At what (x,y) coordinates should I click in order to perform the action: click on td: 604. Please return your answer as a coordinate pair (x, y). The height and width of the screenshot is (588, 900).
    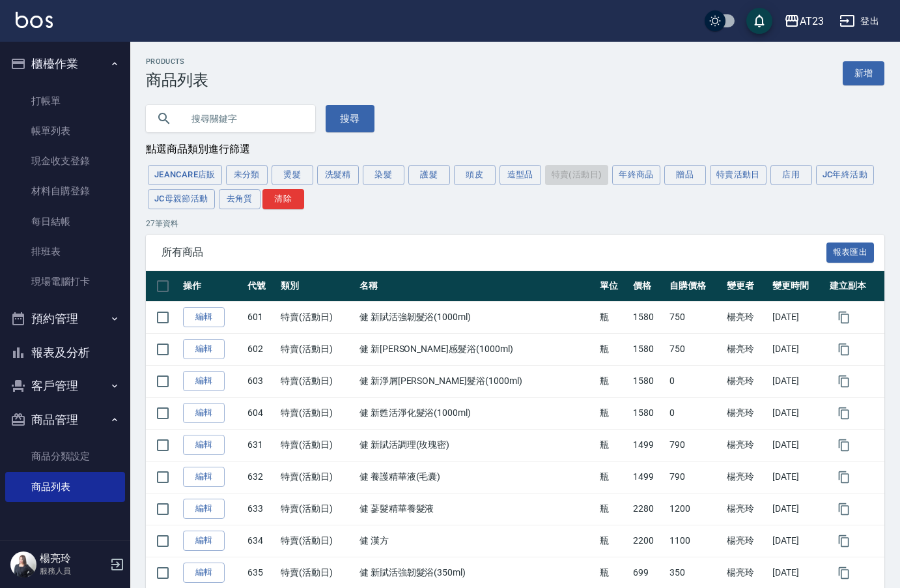
    Looking at the image, I should click on (261, 413).